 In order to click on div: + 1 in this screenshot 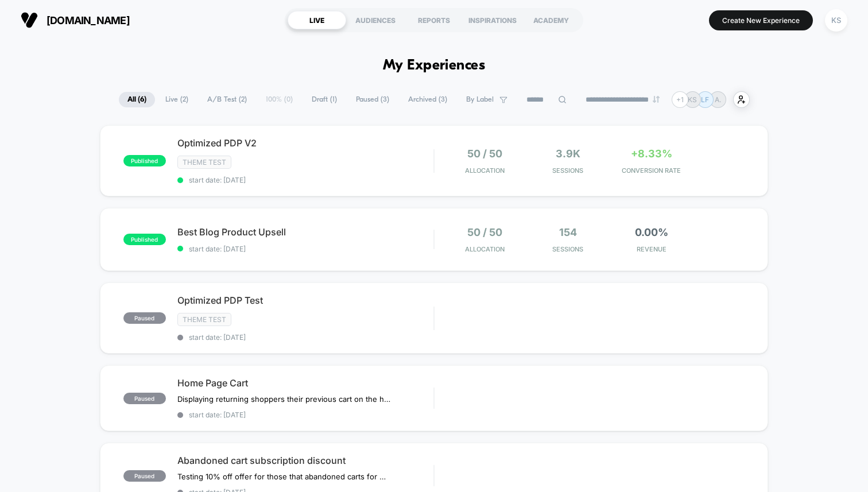, I will do `click(680, 100)`.